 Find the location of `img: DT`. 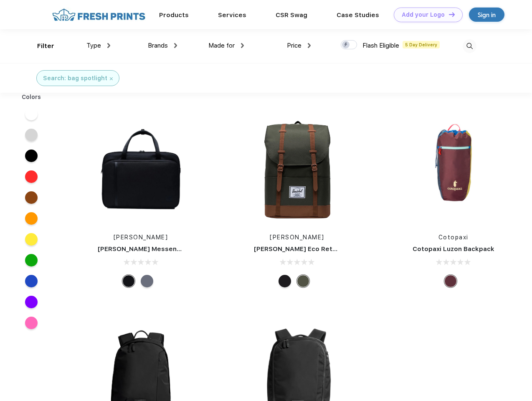

img: DT is located at coordinates (451, 14).